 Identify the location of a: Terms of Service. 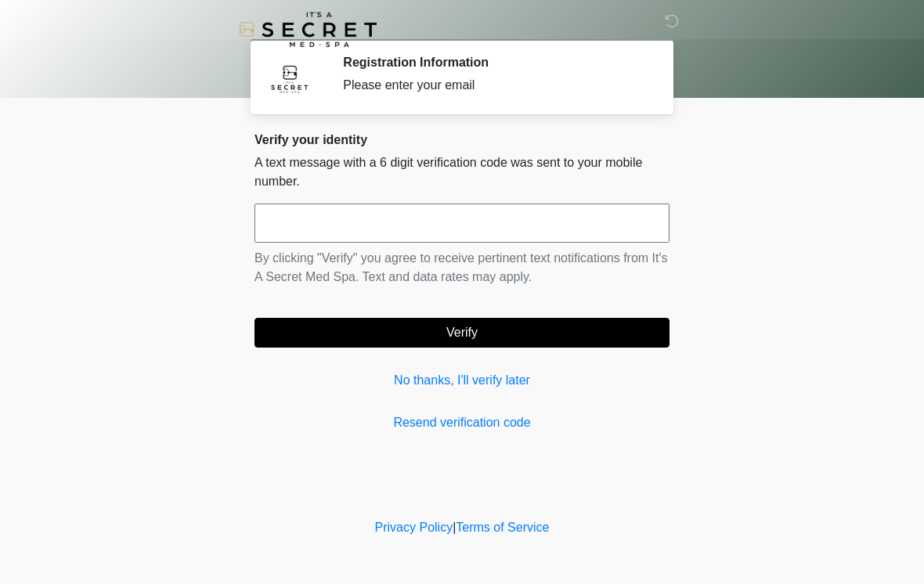
(502, 527).